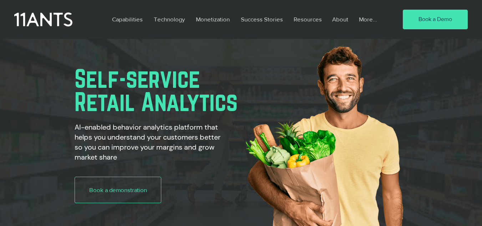 This screenshot has height=226, width=482. I want to click on a: Resources, so click(308, 19).